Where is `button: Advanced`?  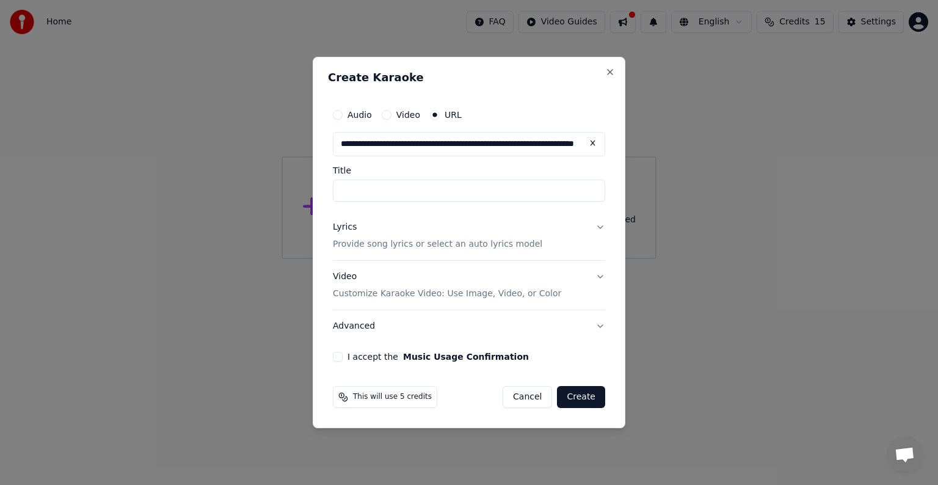
button: Advanced is located at coordinates (469, 326).